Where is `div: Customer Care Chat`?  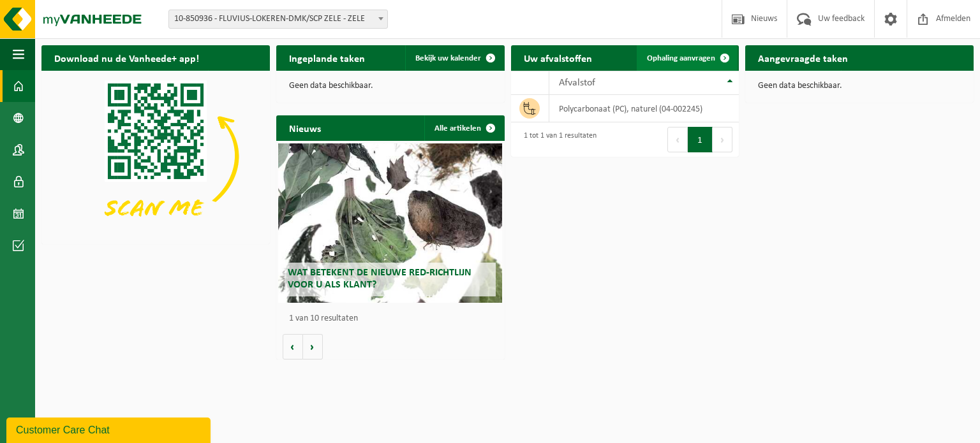 div: Customer Care Chat is located at coordinates (102, 15).